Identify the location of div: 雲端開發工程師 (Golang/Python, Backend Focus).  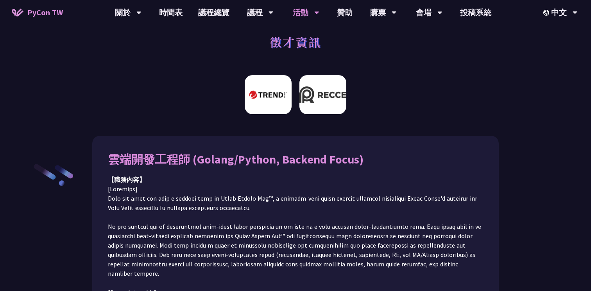
(295, 159).